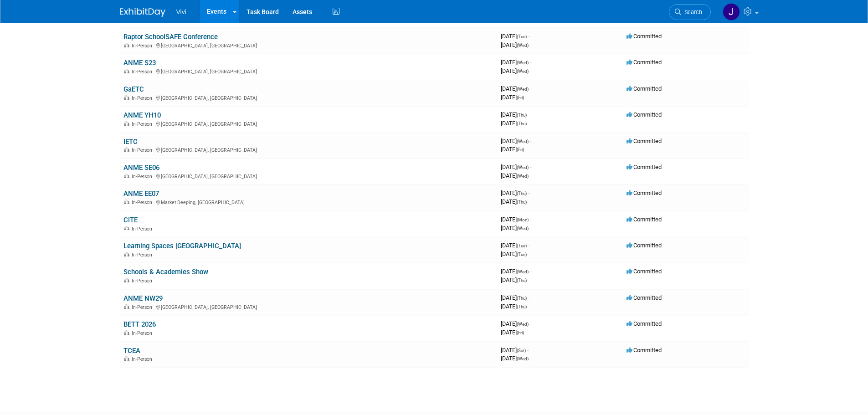  I want to click on img: ExhibitDay, so click(142, 12).